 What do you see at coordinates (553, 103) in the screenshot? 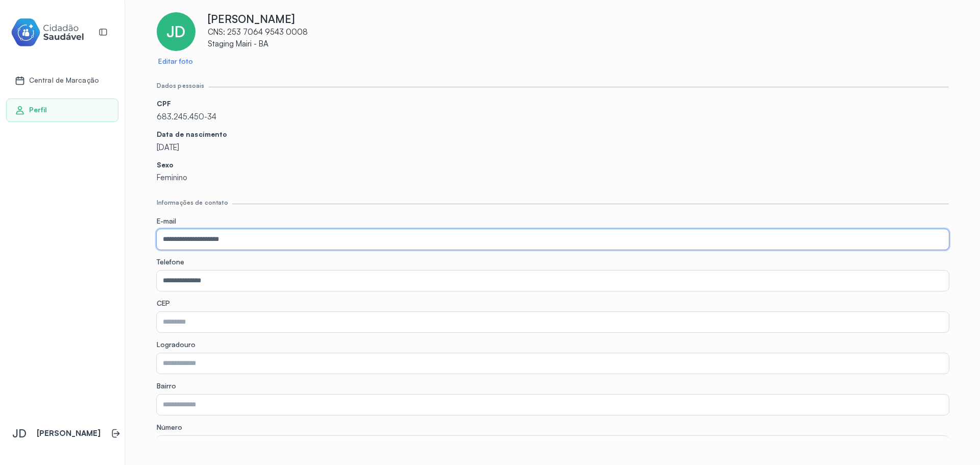
I see `p: CPF` at bounding box center [553, 103].